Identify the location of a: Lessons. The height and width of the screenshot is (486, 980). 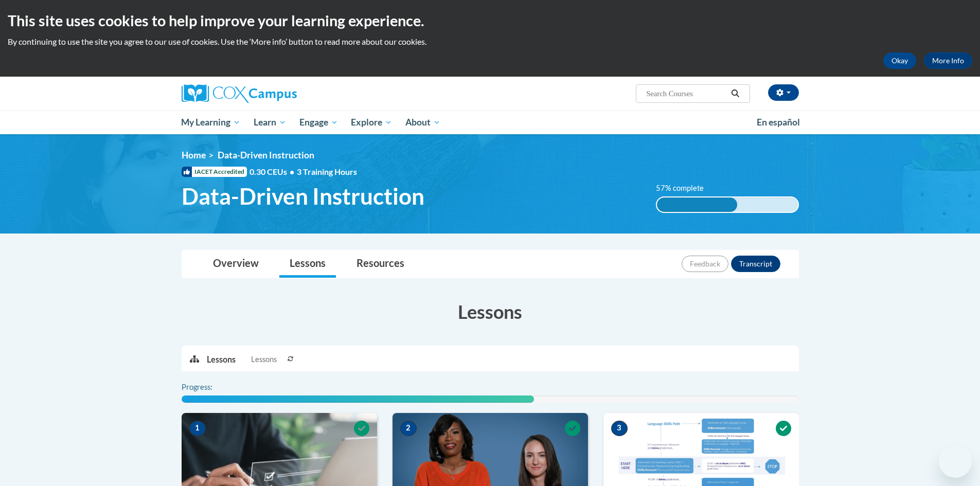
(308, 264).